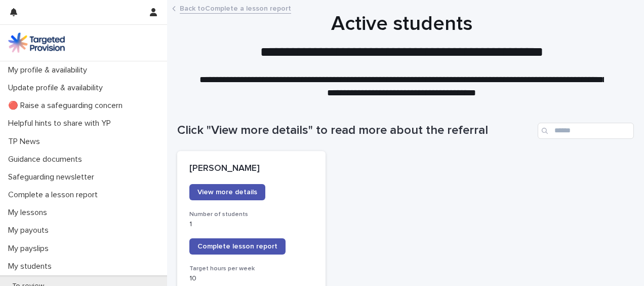 The width and height of the screenshot is (644, 286). Describe the element at coordinates (235, 8) in the screenshot. I see `a: Back toComplete a lesson report` at that location.